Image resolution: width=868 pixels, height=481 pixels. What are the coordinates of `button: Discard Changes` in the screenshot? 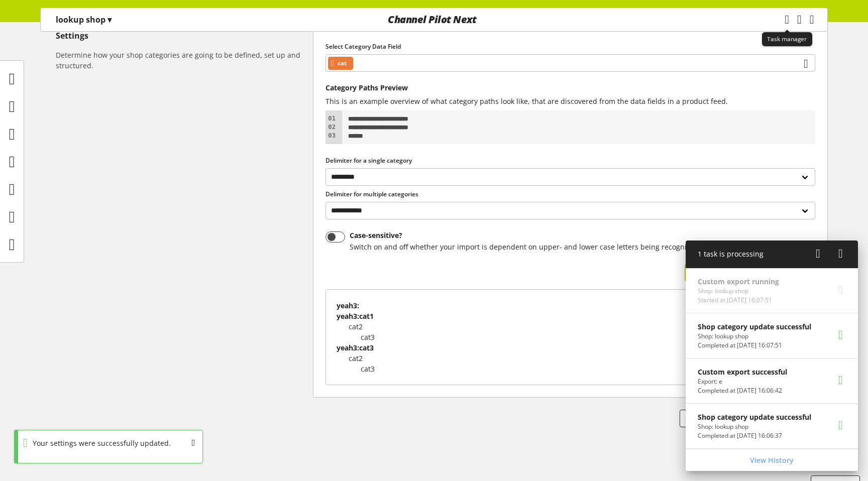 It's located at (719, 418).